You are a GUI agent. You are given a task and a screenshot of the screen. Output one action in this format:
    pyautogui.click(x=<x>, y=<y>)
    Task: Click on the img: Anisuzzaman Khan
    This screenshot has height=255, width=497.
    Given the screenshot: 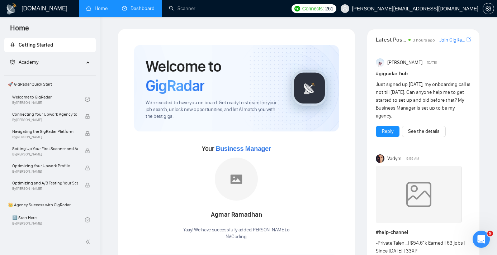 What is the action you would take?
    pyautogui.click(x=380, y=63)
    